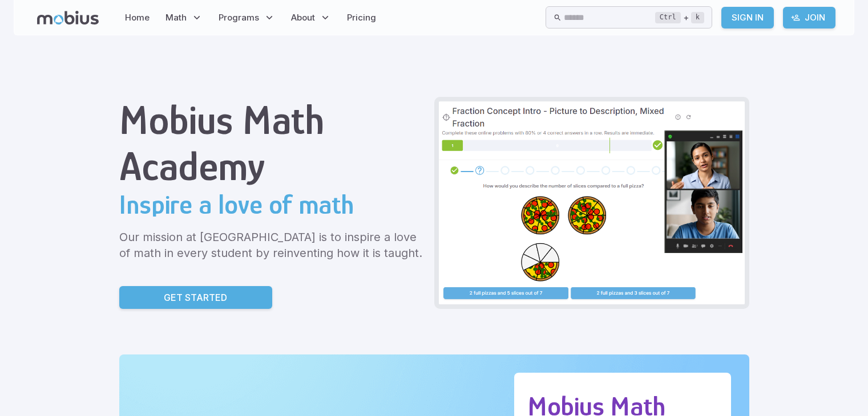 The height and width of the screenshot is (416, 868). What do you see at coordinates (698, 18) in the screenshot?
I see `kbd: k` at bounding box center [698, 18].